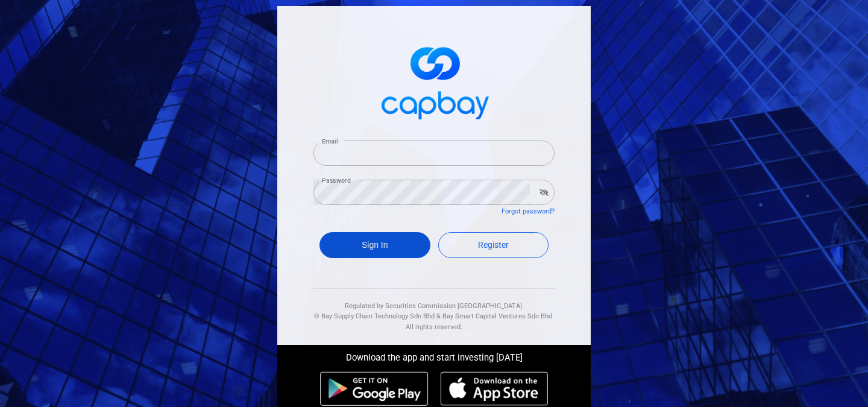  Describe the element at coordinates (375, 245) in the screenshot. I see `button: Sign In` at that location.